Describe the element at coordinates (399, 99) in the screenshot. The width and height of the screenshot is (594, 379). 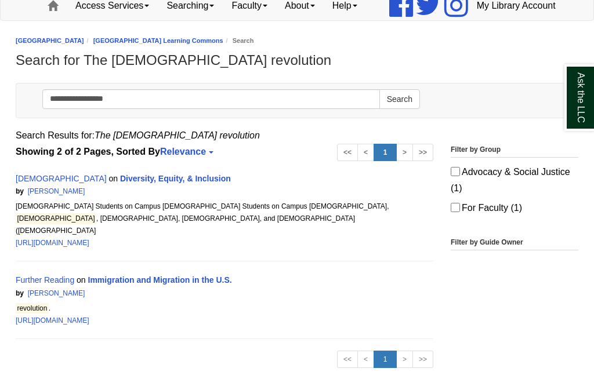
I see `button: Search` at that location.